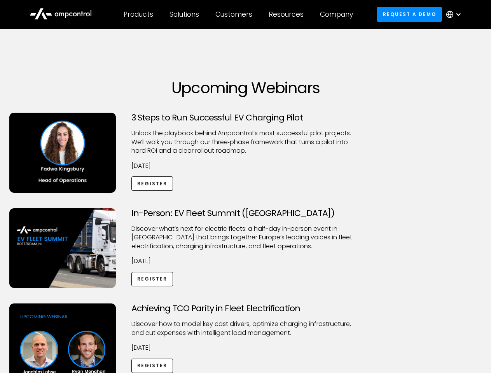 The height and width of the screenshot is (373, 491). What do you see at coordinates (138, 14) in the screenshot?
I see `div: Products` at bounding box center [138, 14].